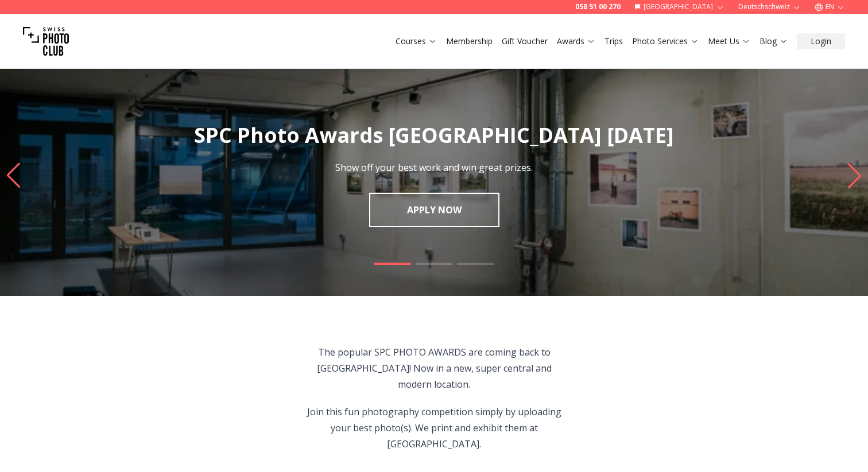 The image size is (868, 472). I want to click on img: Swiss photo club, so click(46, 42).